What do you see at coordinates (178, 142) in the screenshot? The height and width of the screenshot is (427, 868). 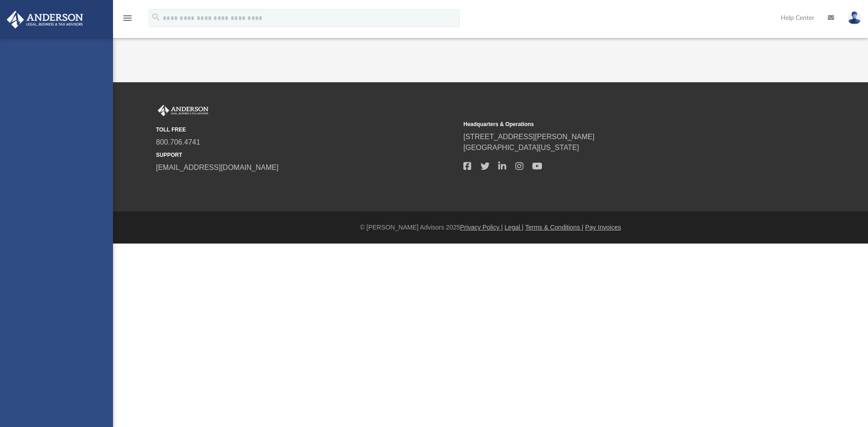 I see `a: 800.706.4741` at bounding box center [178, 142].